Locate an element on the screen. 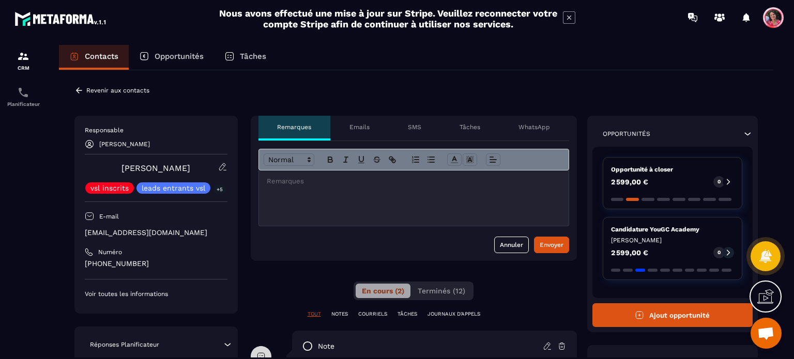  p: Responsable is located at coordinates (156, 130).